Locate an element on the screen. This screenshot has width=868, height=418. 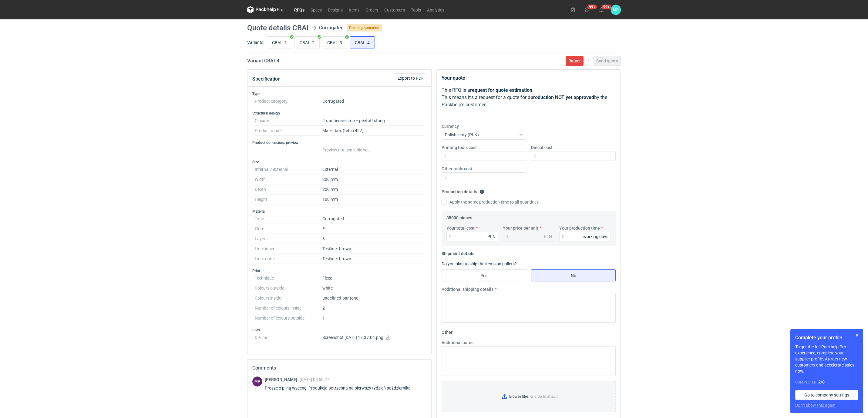
button: Reject is located at coordinates (574, 61).